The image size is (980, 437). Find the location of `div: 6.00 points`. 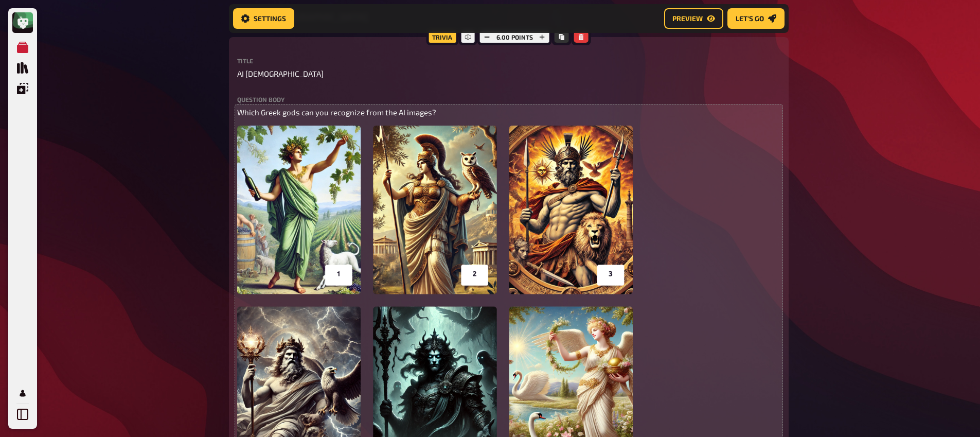

div: 6.00 points is located at coordinates (515, 37).